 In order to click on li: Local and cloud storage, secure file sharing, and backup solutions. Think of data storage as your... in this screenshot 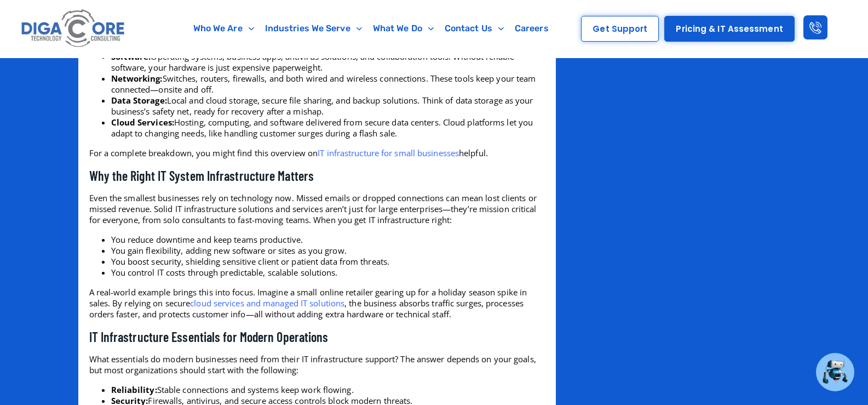, I will do `click(328, 106)`.